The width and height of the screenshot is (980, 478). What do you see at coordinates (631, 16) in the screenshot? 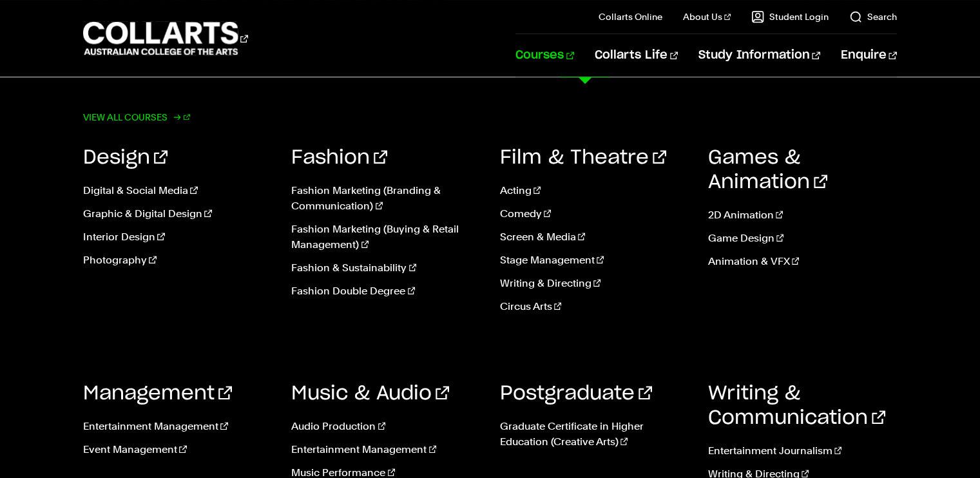
I see `a: Collarts Online` at bounding box center [631, 16].